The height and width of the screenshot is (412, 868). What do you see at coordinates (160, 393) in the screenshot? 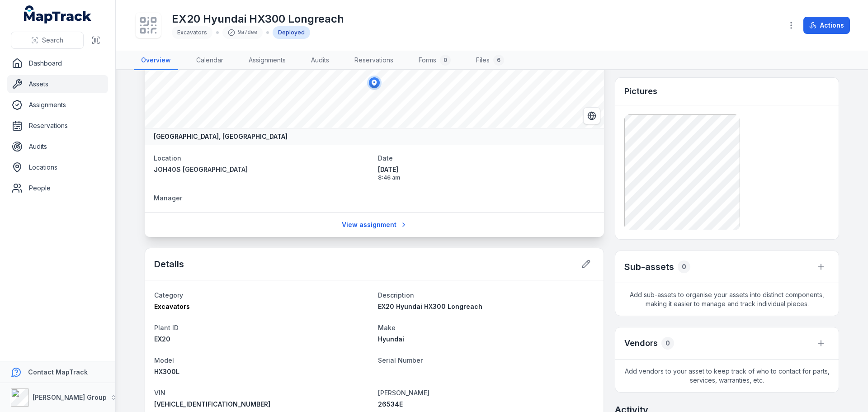
I see `span: VIN` at bounding box center [160, 393].